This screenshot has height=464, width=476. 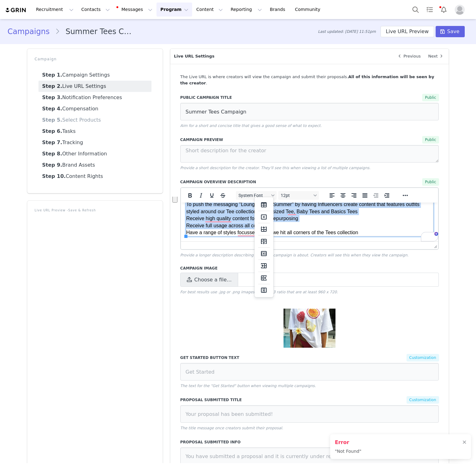 I want to click on button: Fonts, so click(x=256, y=196).